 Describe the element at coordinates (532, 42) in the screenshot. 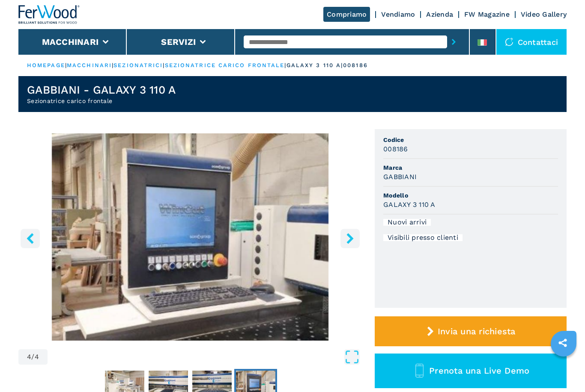

I see `div: Contattaci` at that location.